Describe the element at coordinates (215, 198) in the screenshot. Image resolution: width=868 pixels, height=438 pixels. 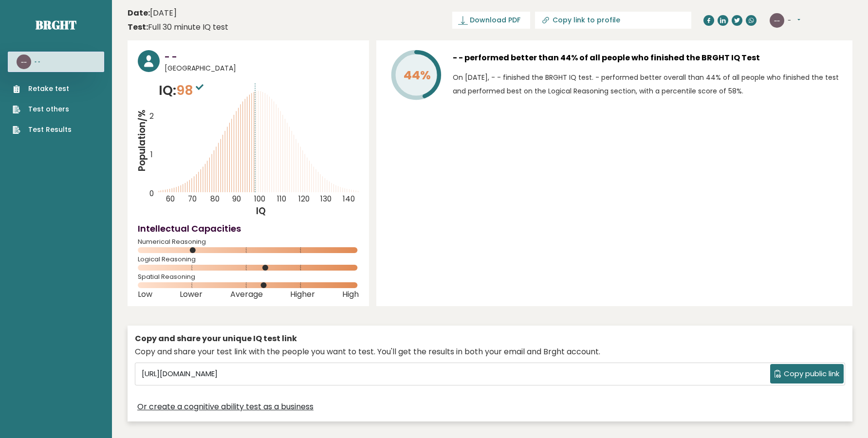
I see `tspan: 80` at that location.